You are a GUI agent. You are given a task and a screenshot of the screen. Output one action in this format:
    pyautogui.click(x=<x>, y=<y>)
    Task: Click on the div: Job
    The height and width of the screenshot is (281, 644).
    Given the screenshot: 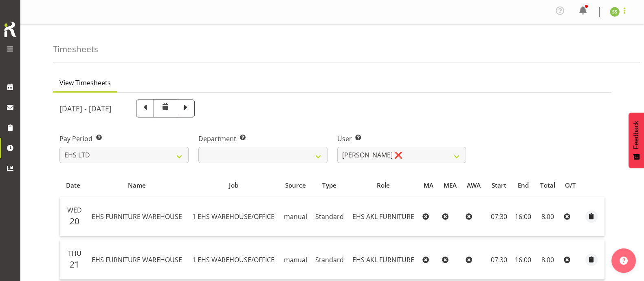 What is the action you would take?
    pyautogui.click(x=233, y=185)
    